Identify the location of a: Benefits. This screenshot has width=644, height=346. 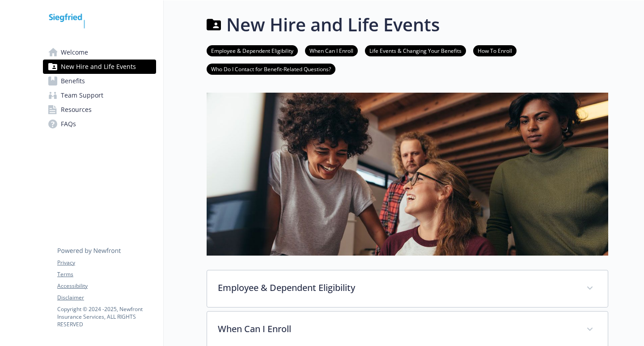
(100, 81).